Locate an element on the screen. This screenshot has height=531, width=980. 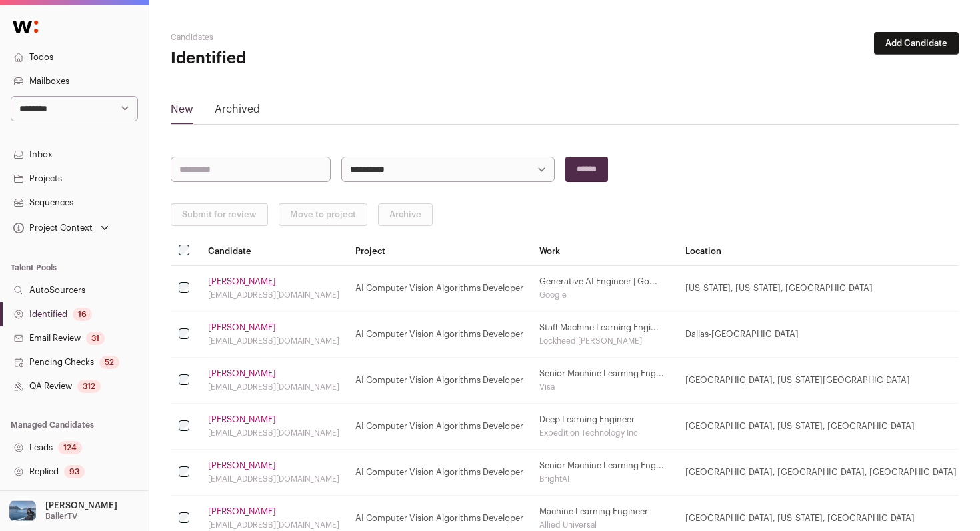
a: New is located at coordinates (182, 112).